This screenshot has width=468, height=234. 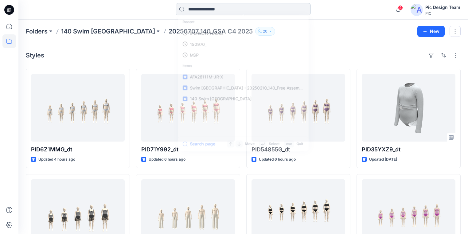 I want to click on button: Search page, so click(x=199, y=144).